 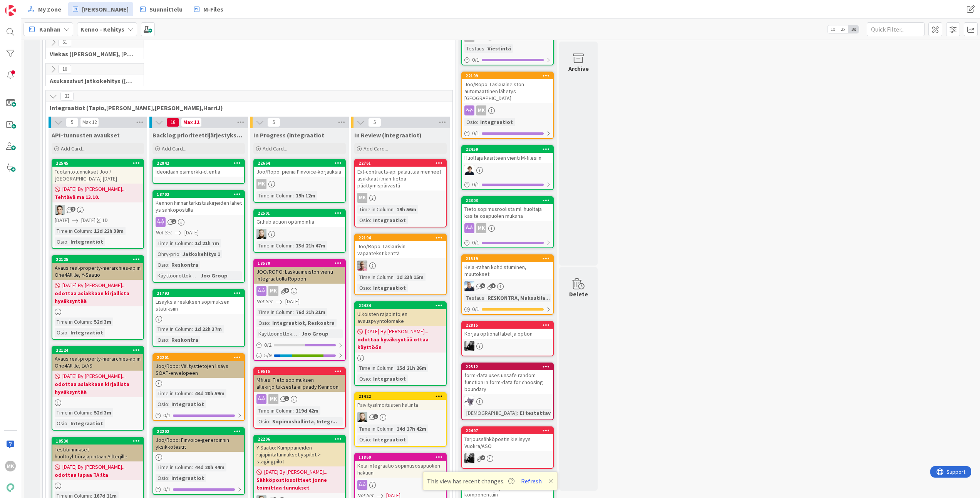 I want to click on div: 22124Avaus real-property-hierarchies-apiin One4All:lle, LVAS, so click(x=98, y=359).